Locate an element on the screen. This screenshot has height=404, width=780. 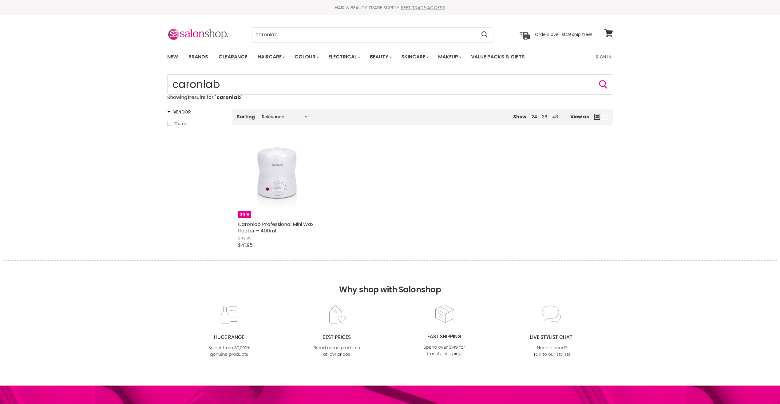
a: Haircare is located at coordinates (271, 57).